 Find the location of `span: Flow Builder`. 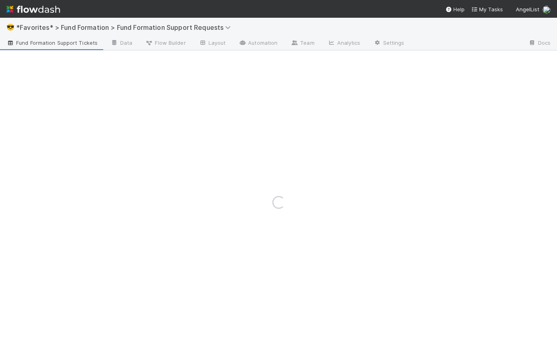

span: Flow Builder is located at coordinates (165, 43).